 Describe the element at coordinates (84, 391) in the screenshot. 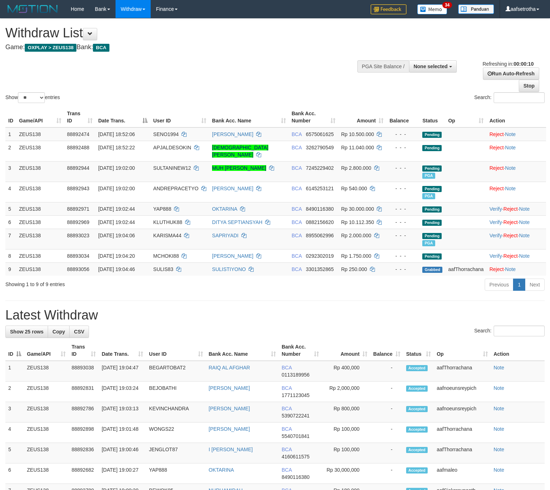

I see `td: 88892831` at that location.